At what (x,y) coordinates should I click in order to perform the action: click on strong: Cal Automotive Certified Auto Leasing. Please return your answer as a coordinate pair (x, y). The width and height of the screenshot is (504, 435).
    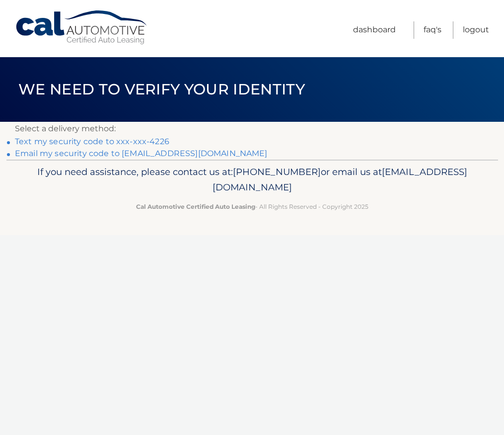
    Looking at the image, I should click on (196, 206).